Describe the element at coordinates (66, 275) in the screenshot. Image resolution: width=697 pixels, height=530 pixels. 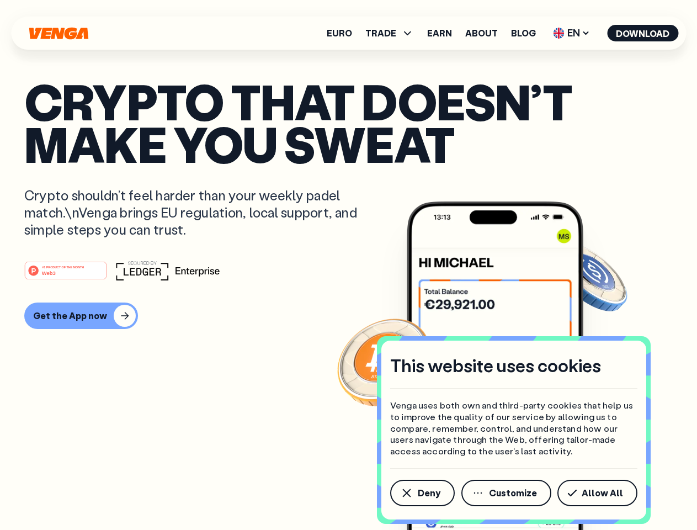
I see `a: #1 PRODUCT OF THE MONTHWeb3` at that location.